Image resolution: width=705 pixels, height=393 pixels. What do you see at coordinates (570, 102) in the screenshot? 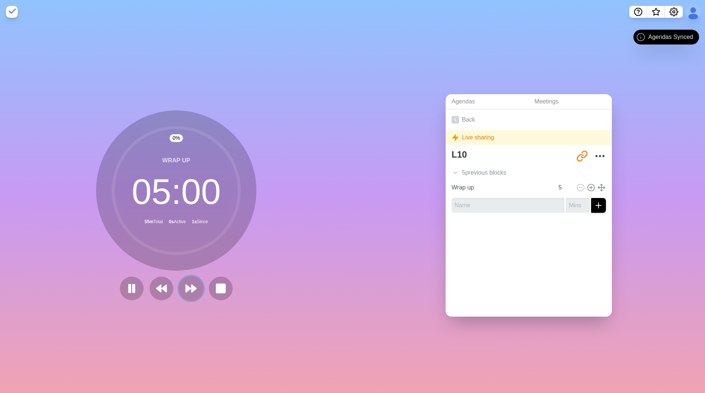
I see `a: Meetings` at bounding box center [570, 102].